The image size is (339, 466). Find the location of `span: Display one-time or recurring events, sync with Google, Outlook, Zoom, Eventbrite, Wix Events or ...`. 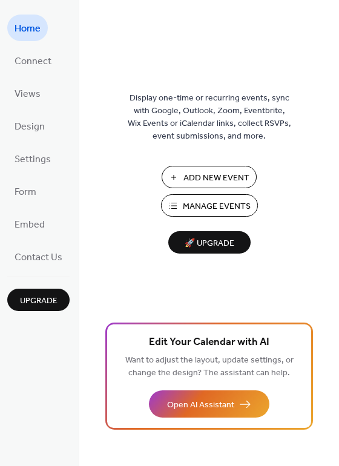

span: Display one-time or recurring events, sync with Google, Outlook, Zoom, Eventbrite, Wix Events or ... is located at coordinates (210, 117).